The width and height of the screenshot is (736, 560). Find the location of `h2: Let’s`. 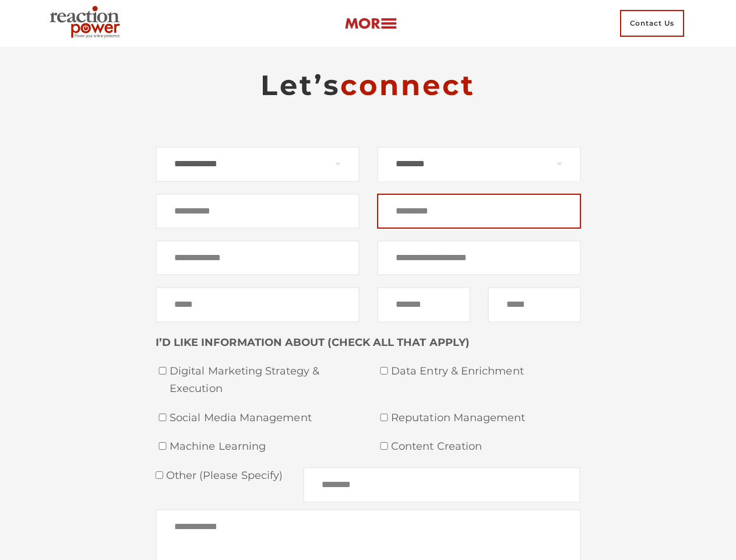

h2: Let’s is located at coordinates (368, 85).